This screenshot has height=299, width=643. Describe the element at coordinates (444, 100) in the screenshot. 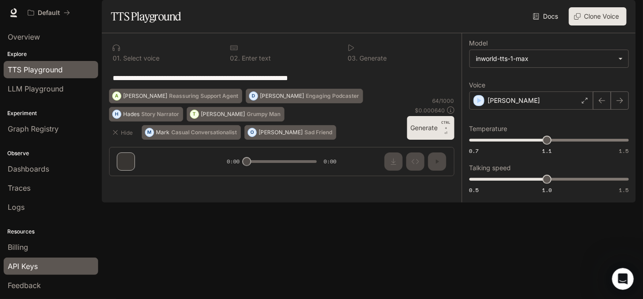

I see `p: 64 / 1000` at that location.